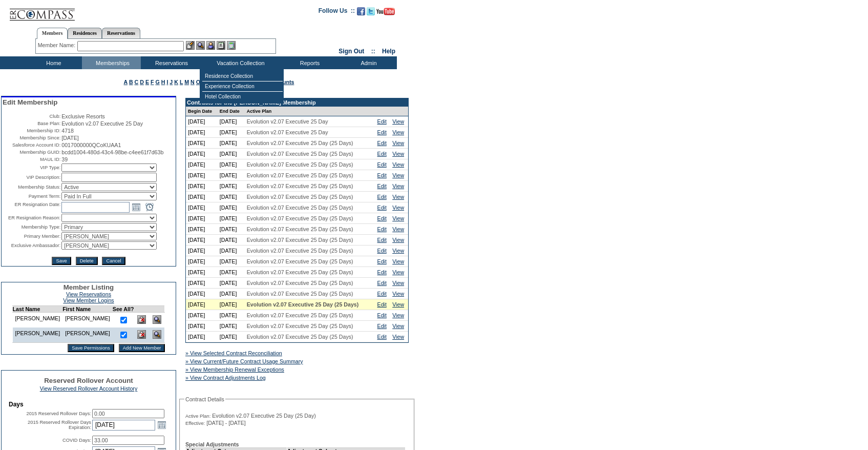 This screenshot has height=450, width=868. Describe the element at coordinates (31, 138) in the screenshot. I see `td: Membership Since:` at that location.